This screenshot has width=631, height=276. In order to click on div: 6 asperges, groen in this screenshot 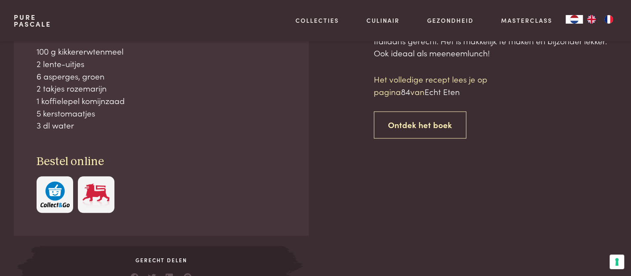, I will do `click(161, 76)`.